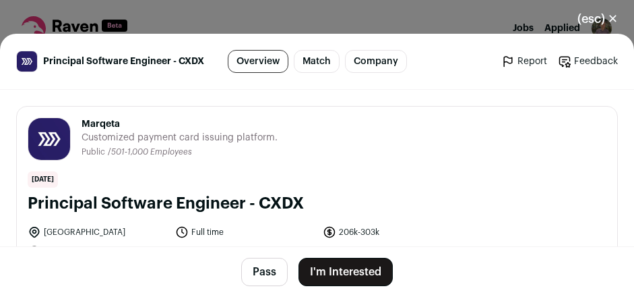 The width and height of the screenshot is (634, 297). Describe the element at coordinates (179, 138) in the screenshot. I see `span: Customized payment card issuing platform.` at that location.